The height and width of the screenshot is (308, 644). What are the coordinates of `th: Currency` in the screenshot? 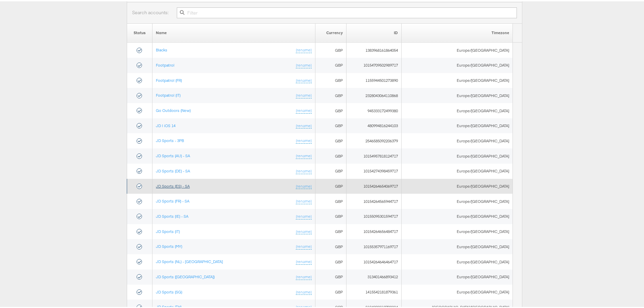 It's located at (330, 31).